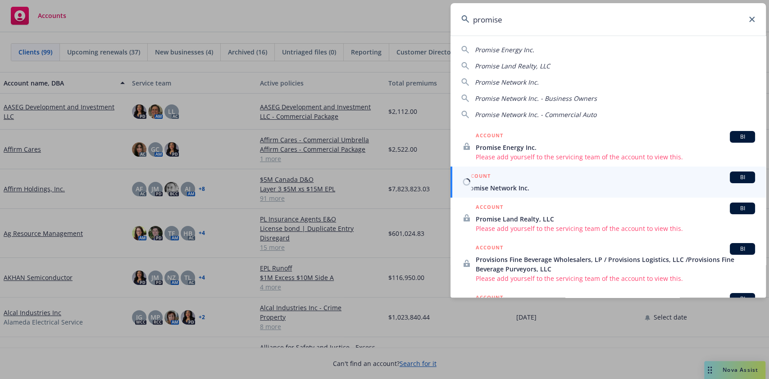  Describe the element at coordinates (536, 98) in the screenshot. I see `span: Promise Network Inc. - Business Owners` at that location.